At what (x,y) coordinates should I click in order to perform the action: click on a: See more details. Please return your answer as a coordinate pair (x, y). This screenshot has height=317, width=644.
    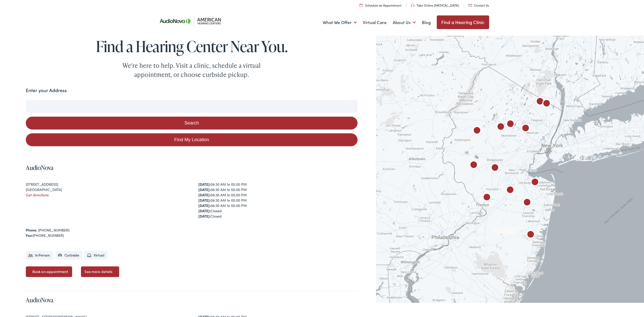
    Looking at the image, I should click on (100, 272).